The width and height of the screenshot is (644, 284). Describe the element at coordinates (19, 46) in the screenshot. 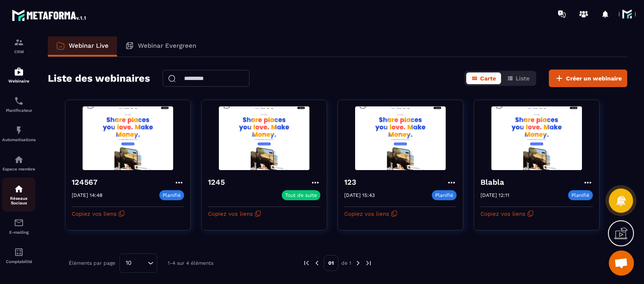

I see `a: formationformationCRM` at that location.